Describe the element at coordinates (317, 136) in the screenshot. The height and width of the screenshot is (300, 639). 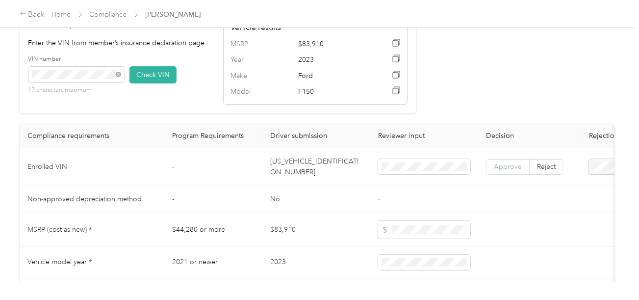
I see `th: Driver submission` at that location.